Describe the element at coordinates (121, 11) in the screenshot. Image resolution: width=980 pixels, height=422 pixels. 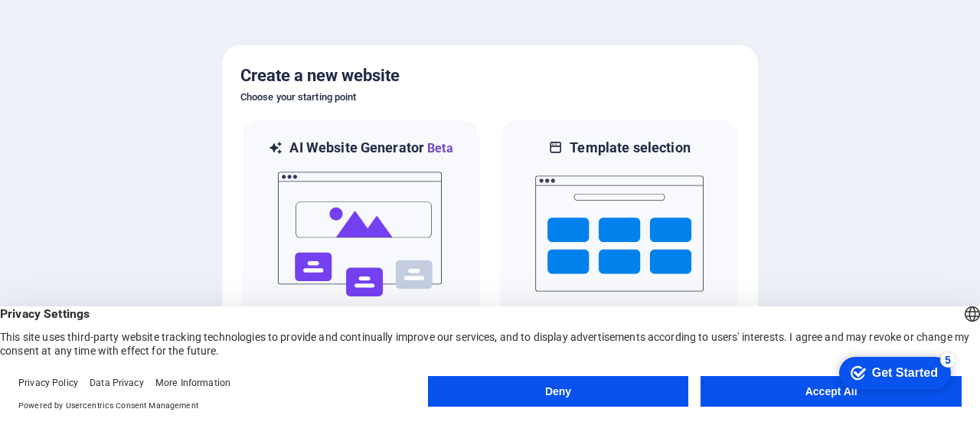
I see `div: 5` at that location.